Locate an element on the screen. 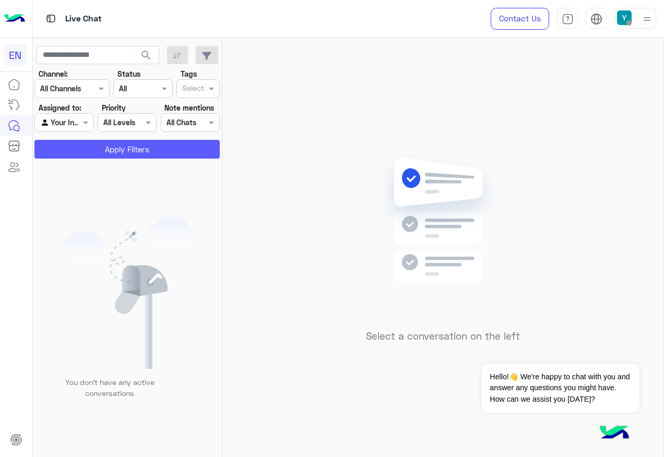  img: no messages is located at coordinates (443, 236).